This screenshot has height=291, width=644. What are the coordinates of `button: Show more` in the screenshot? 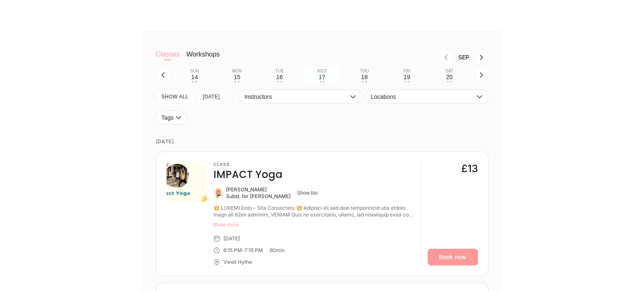 It's located at (313, 225).